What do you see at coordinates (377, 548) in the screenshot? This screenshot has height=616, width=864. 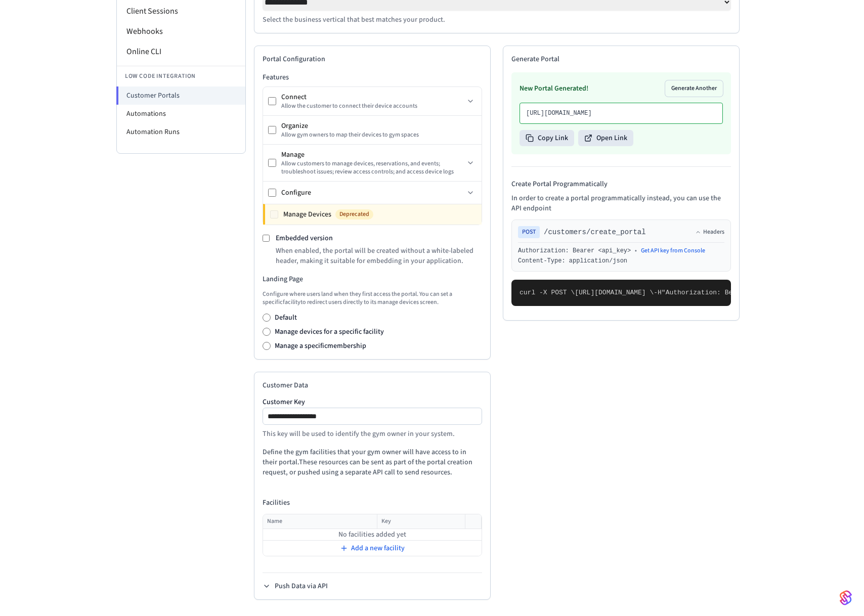 I see `span: Add a new facility` at bounding box center [377, 548].